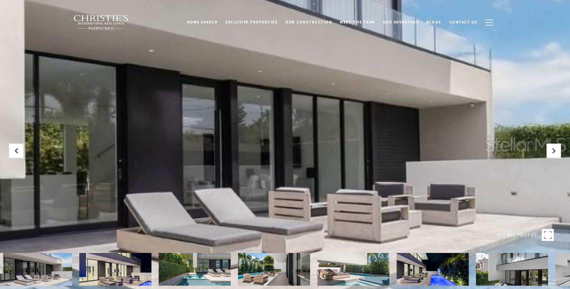 This screenshot has width=570, height=289. Describe the element at coordinates (251, 22) in the screenshot. I see `a: Exclusive Properties` at that location.